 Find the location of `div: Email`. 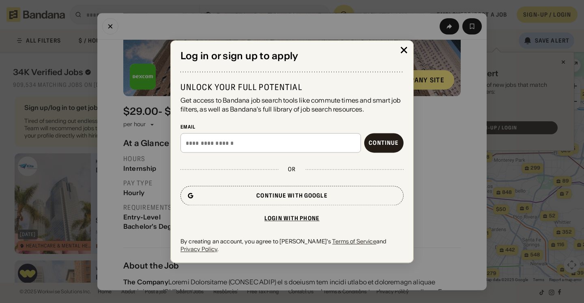

div: Email is located at coordinates (292, 127).